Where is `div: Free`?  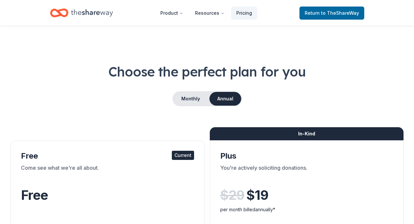
div: Free is located at coordinates (107, 156).